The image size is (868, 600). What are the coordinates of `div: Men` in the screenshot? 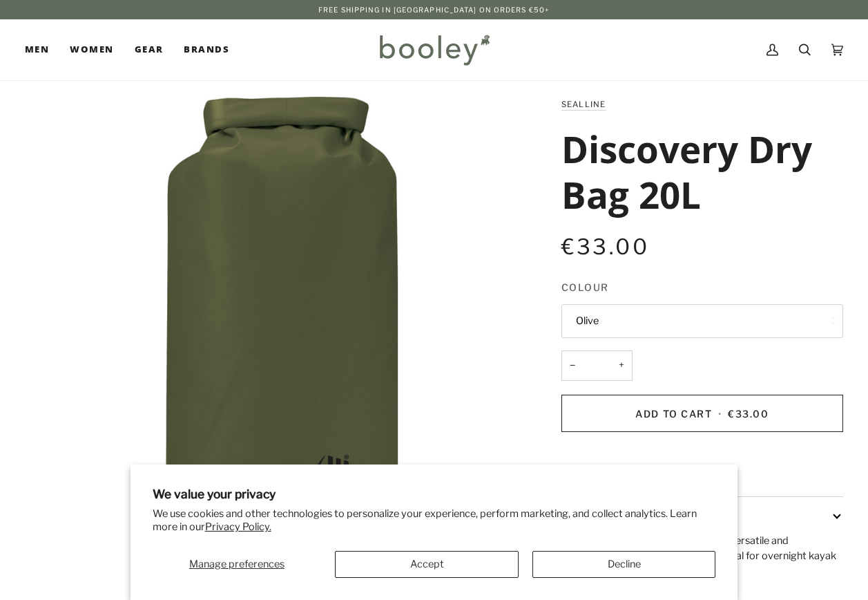 It's located at (42, 50).